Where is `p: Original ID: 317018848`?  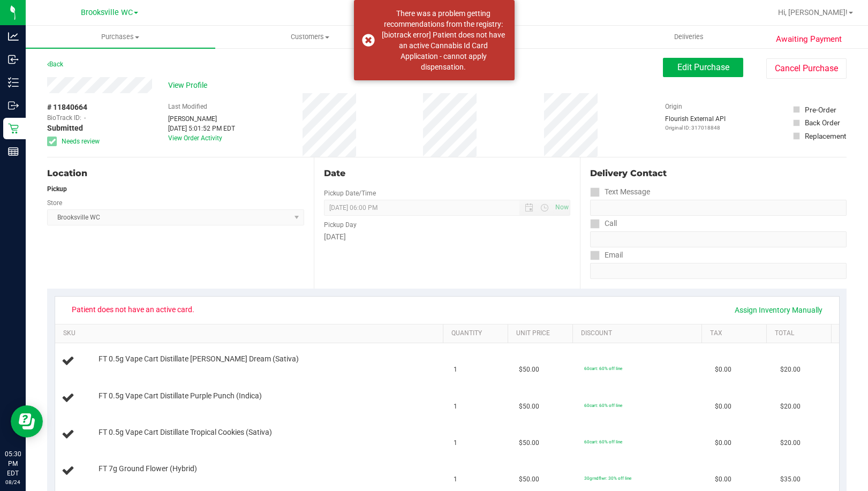 p: Original ID: 317018848 is located at coordinates (695, 128).